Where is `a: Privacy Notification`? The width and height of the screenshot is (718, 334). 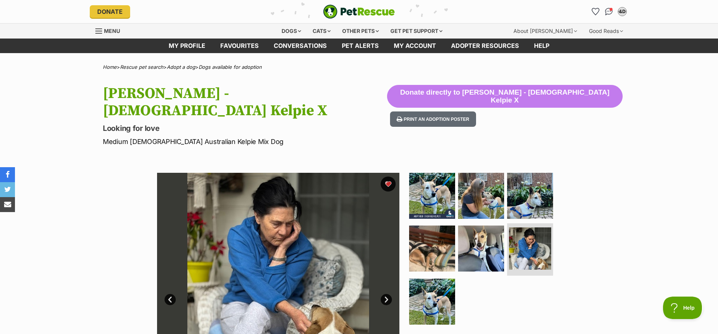 a: Privacy Notification is located at coordinates (268, 4).